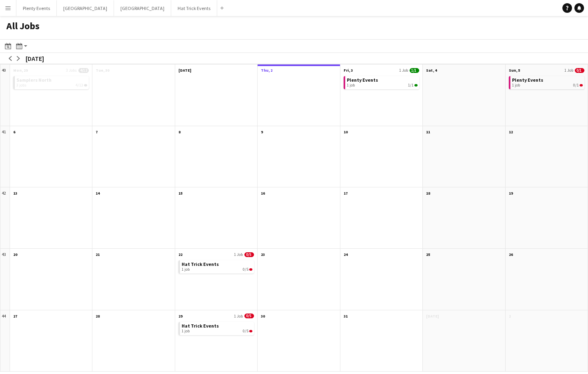 Image resolution: width=588 pixels, height=374 pixels. What do you see at coordinates (5, 341) in the screenshot?
I see `div: 44` at bounding box center [5, 341].